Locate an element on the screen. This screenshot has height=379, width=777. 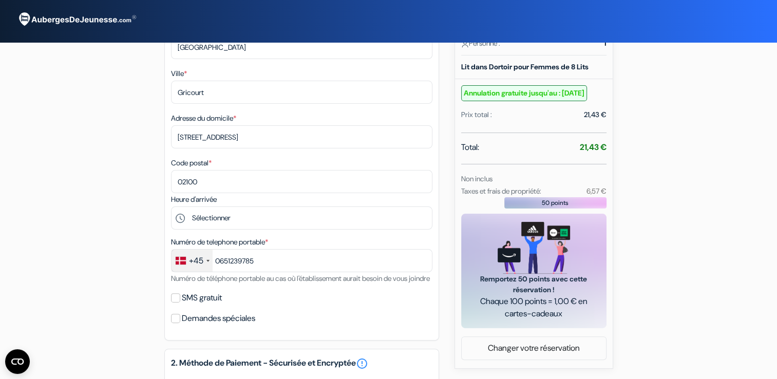
label: Adresse du domicile is located at coordinates (203, 118).